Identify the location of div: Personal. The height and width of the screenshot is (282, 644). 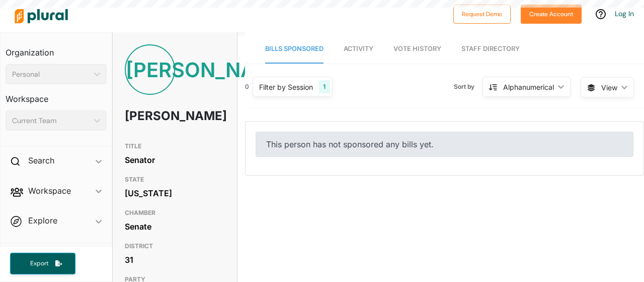
(51, 74).